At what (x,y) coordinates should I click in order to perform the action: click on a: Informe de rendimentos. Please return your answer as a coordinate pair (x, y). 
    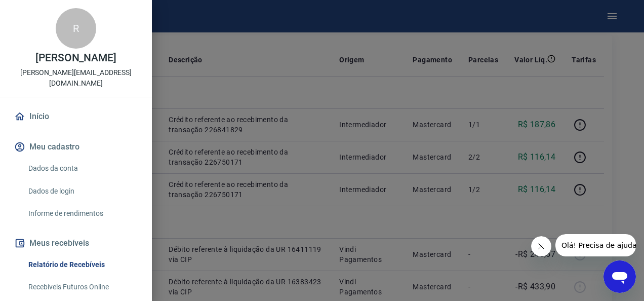
    Looking at the image, I should click on (82, 214).